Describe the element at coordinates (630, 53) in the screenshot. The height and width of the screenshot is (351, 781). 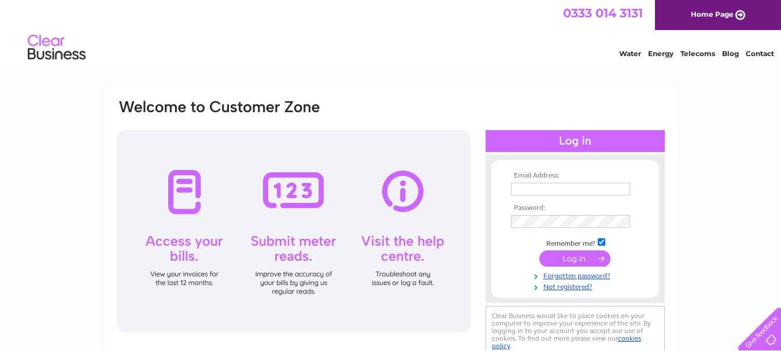
I see `a: Water` at that location.